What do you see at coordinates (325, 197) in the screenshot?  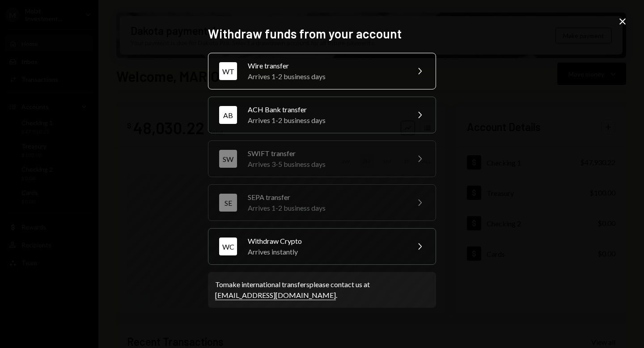 I see `div: SEPA transfer` at bounding box center [325, 197].